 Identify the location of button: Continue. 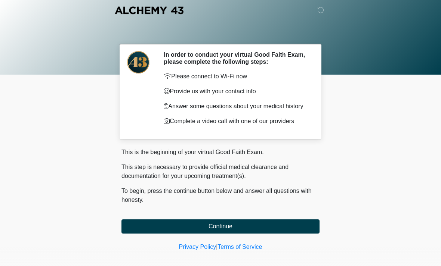
(220, 227).